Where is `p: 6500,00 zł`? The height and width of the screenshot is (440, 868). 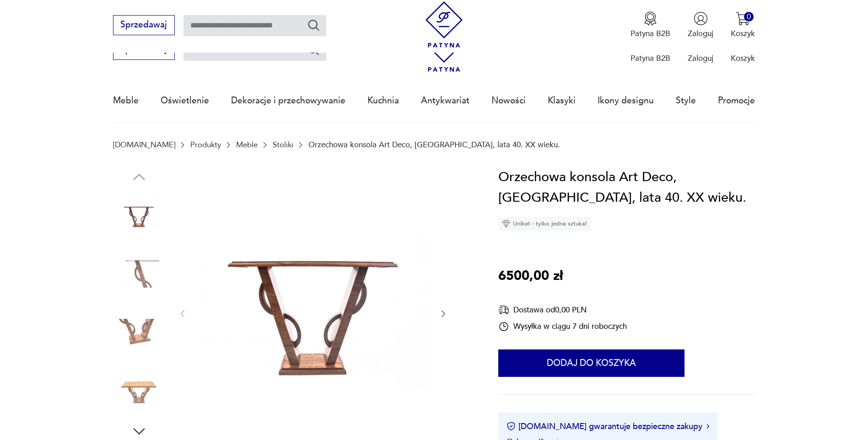
p: 6500,00 zł is located at coordinates (531, 276).